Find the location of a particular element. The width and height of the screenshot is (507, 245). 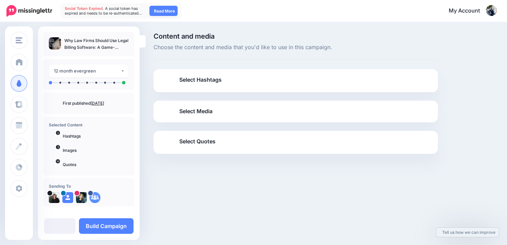

img: Missinglettr is located at coordinates (29, 11).